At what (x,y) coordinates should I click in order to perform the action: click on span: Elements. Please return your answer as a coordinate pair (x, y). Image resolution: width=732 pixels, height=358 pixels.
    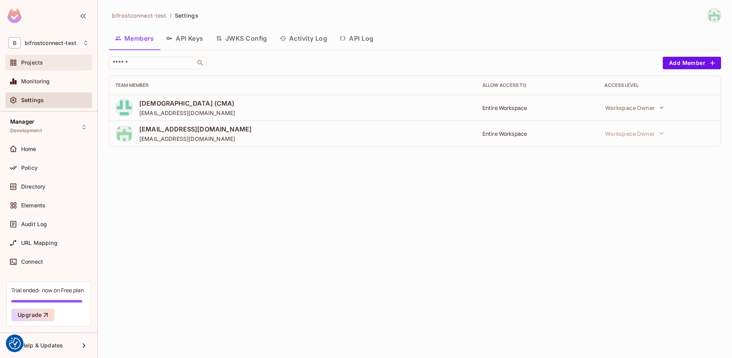
    Looking at the image, I should click on (33, 205).